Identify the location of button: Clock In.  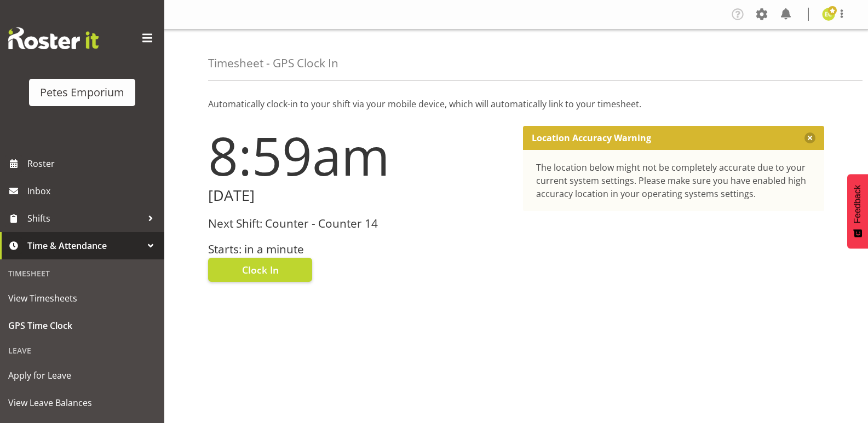
(260, 270).